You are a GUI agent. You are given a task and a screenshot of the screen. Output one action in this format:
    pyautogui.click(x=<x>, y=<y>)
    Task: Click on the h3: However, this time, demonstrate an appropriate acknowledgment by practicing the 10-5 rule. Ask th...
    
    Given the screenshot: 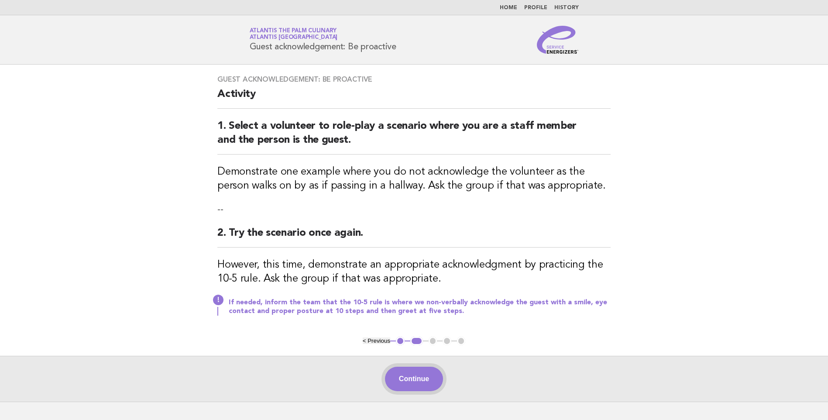 What is the action you would take?
    pyautogui.click(x=414, y=272)
    